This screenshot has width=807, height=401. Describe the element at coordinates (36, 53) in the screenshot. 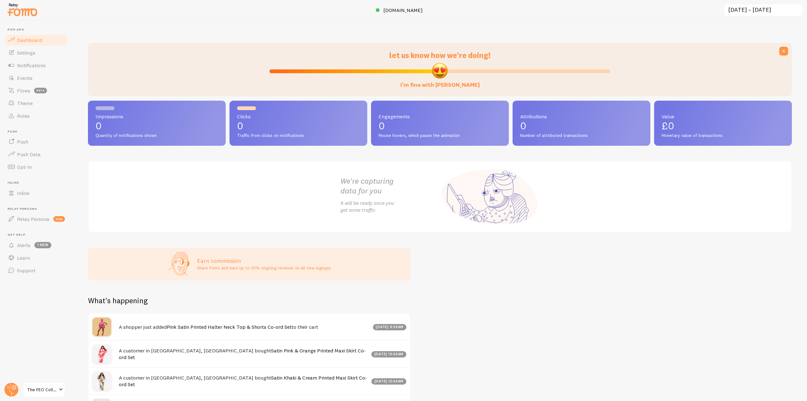

I see `a: Settings` at that location.